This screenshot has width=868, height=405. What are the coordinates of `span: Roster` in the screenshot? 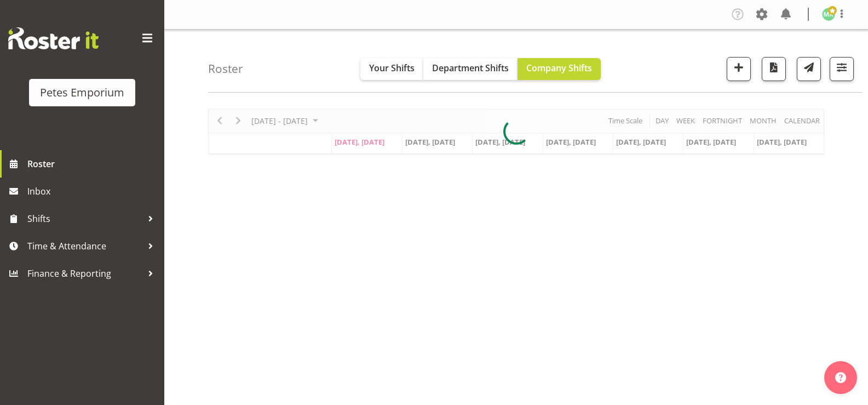 It's located at (93, 164).